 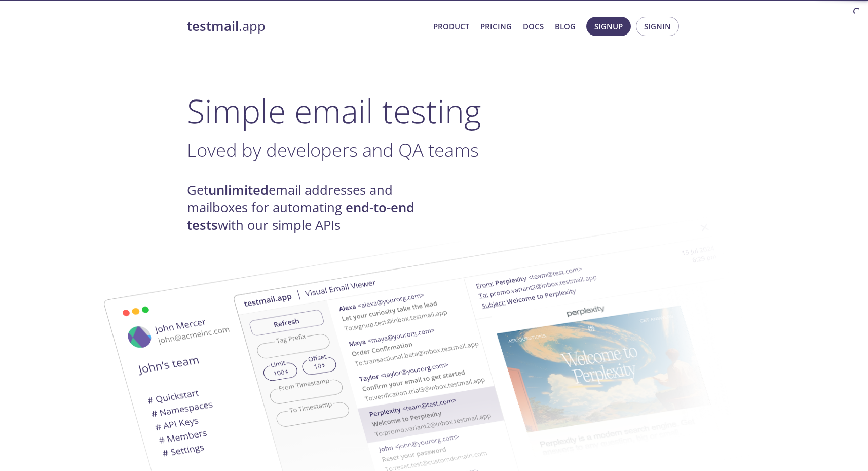 I want to click on button: Signin, so click(x=658, y=27).